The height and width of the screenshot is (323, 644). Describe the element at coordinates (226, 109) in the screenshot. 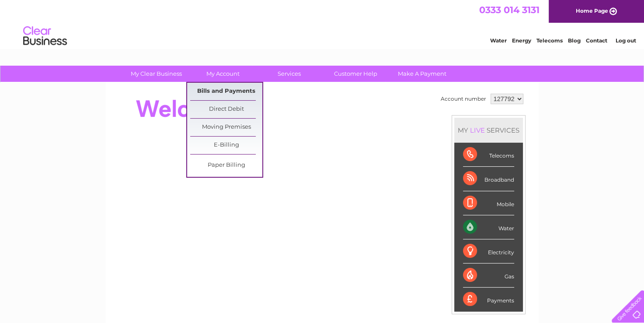

I see `a: Direct Debit` at that location.